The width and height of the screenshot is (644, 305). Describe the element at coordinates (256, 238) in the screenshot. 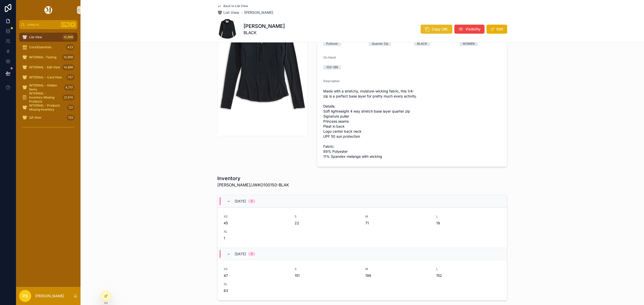

I see `span: 1` at that location.